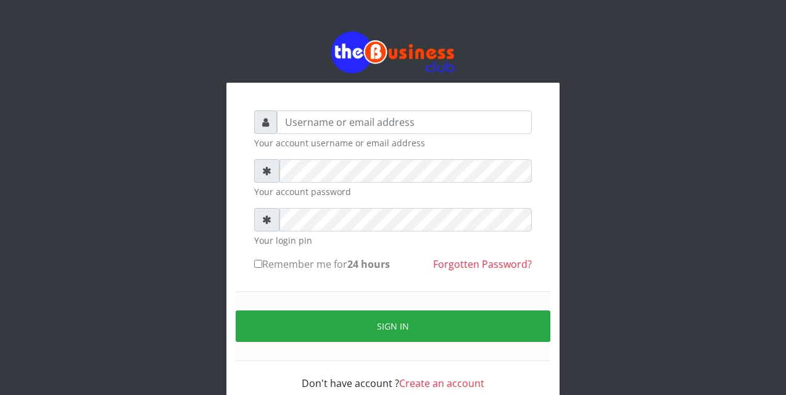  What do you see at coordinates (393, 143) in the screenshot?
I see `small: Your account username or email address` at bounding box center [393, 143].